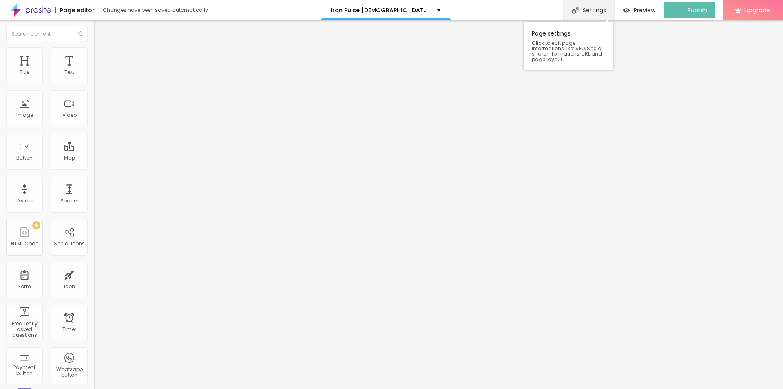 The height and width of the screenshot is (389, 783). What do you see at coordinates (69, 329) in the screenshot?
I see `div: Timer` at bounding box center [69, 329].